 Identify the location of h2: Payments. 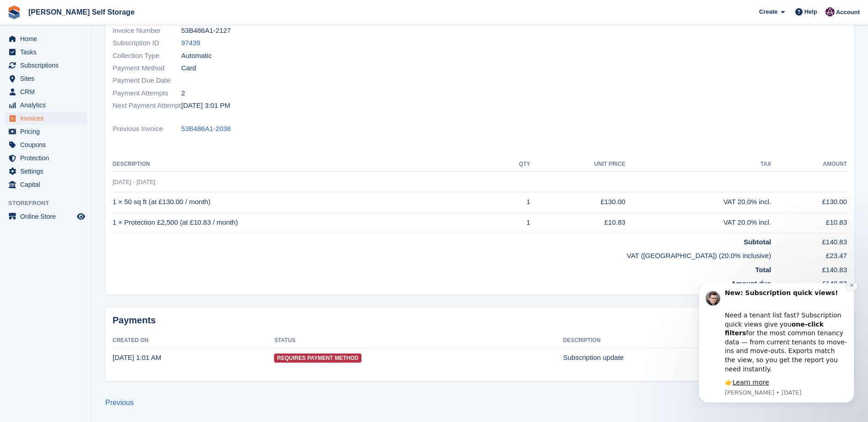
(480, 320).